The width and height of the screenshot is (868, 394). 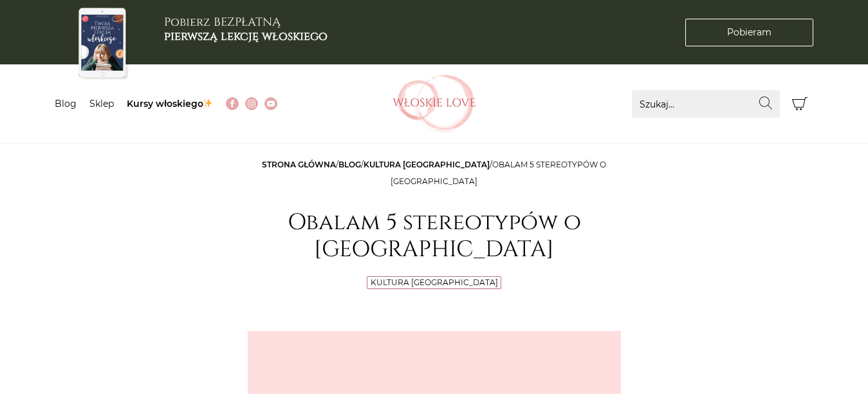 I want to click on b: pierwszą lekcję włoskiego, so click(x=246, y=36).